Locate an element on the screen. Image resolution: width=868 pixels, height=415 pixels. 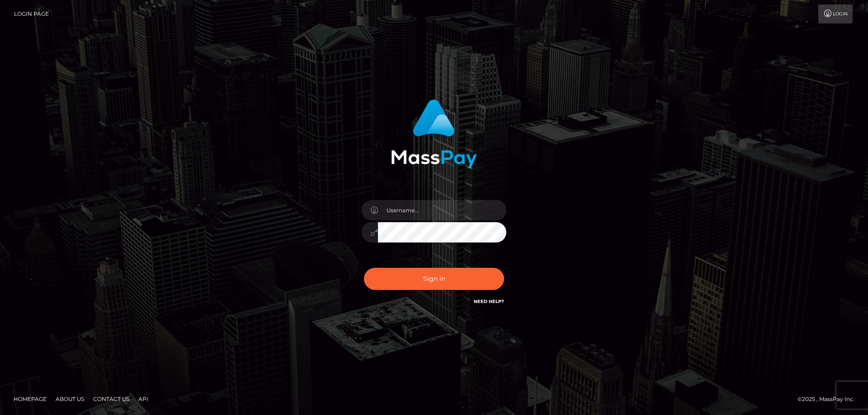
a: API is located at coordinates (144, 399).